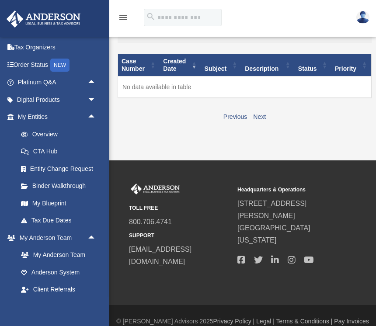  Describe the element at coordinates (363, 17) in the screenshot. I see `img: User Pic` at that location.